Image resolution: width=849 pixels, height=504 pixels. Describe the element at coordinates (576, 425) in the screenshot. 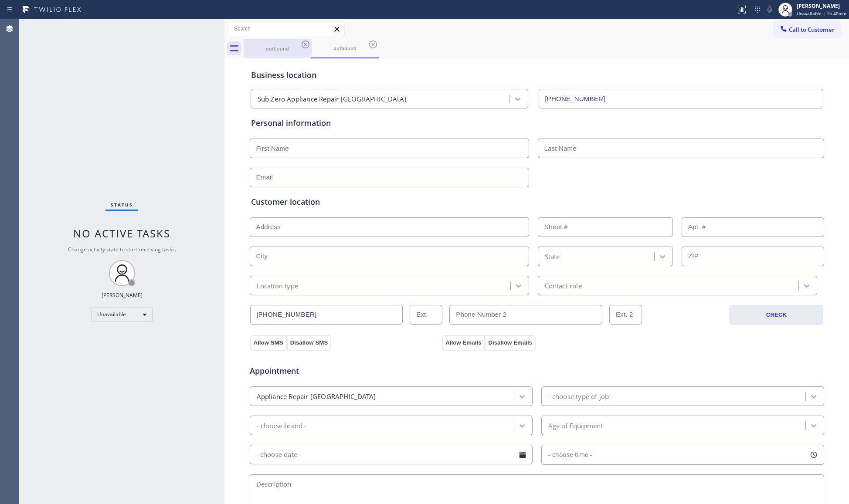

I see `div: Age of Equipment` at that location.